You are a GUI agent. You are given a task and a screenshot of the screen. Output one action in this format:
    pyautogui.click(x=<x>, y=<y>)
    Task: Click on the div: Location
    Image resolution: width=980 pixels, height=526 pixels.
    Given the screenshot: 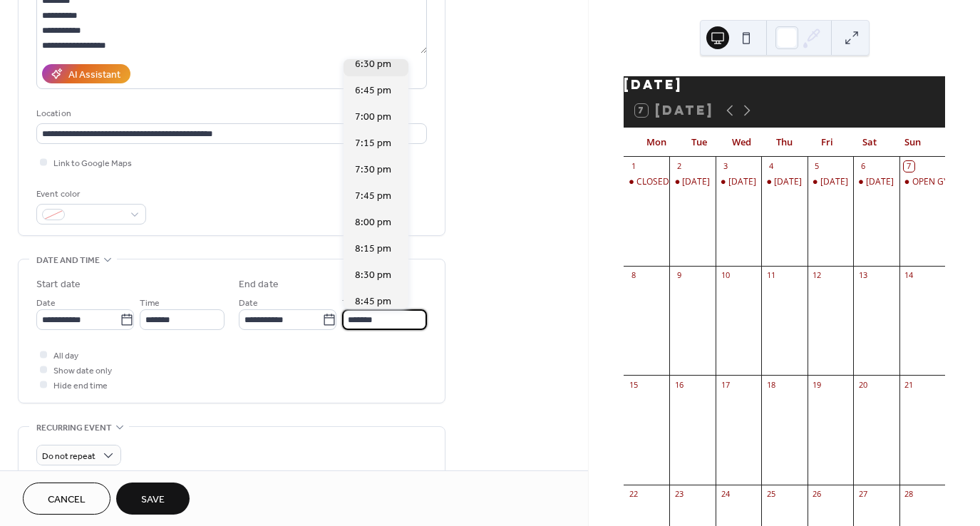 What is the action you would take?
    pyautogui.click(x=230, y=114)
    